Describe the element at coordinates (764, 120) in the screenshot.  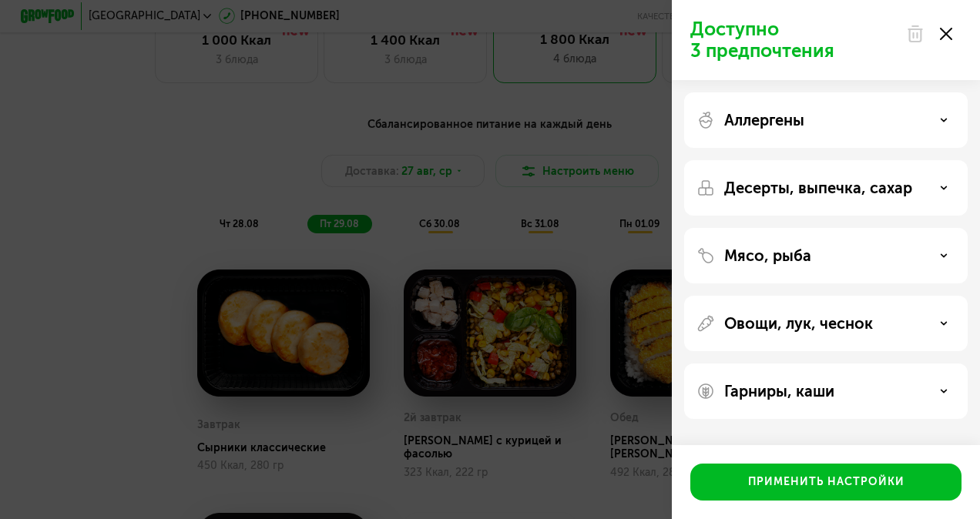
I see `p: Аллергены` at that location.